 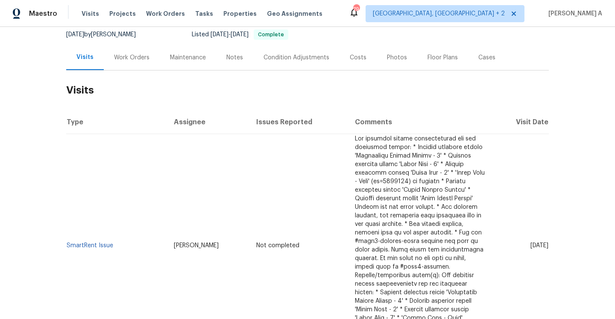 What do you see at coordinates (307, 90) in the screenshot?
I see `h2: Visits` at bounding box center [307, 90].